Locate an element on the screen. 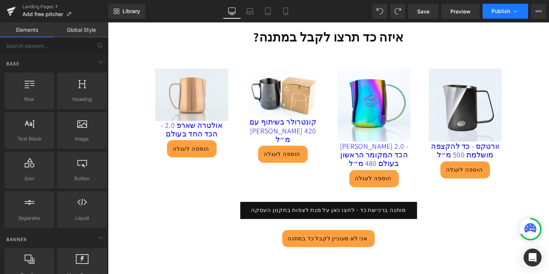  a: אולטרה שארפ 2.0 - הכד החד בעולם is located at coordinates (86, 110).